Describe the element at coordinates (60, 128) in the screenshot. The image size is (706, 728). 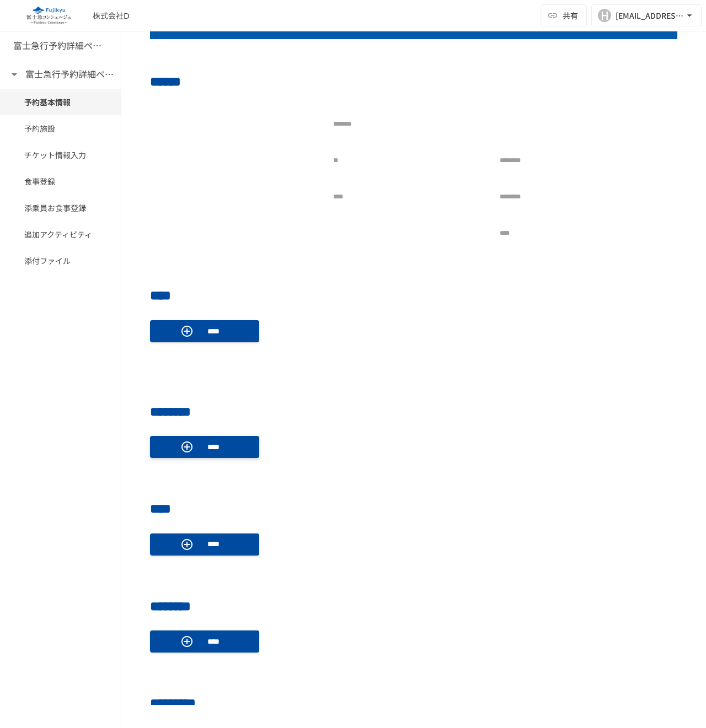
I see `span: 予約施設` at that location.